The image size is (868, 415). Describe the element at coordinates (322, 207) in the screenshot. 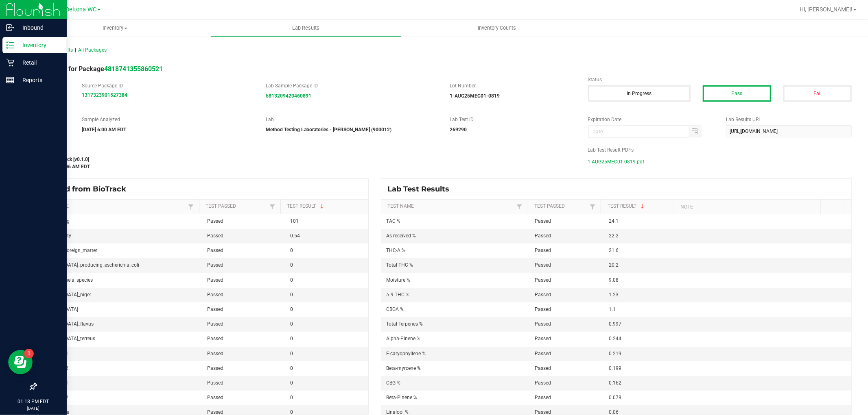

I see `span: Sortable` at that location.